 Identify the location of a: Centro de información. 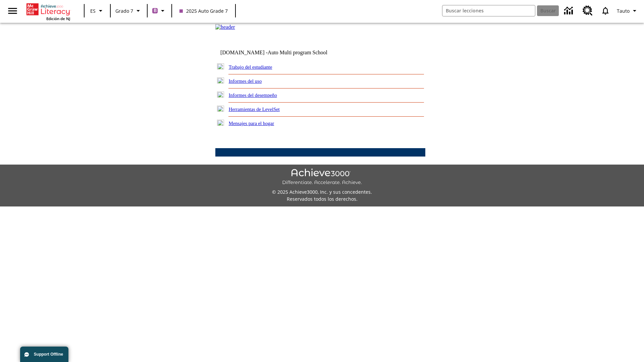
(569, 11).